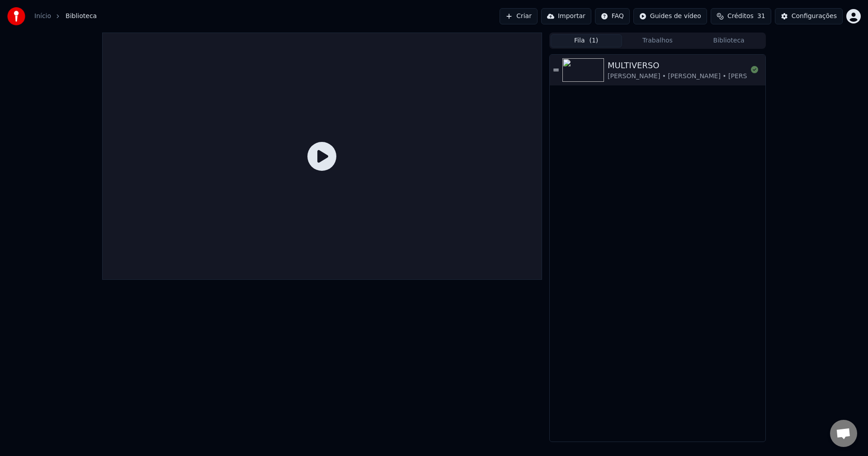  I want to click on span: Créditos, so click(740, 16).